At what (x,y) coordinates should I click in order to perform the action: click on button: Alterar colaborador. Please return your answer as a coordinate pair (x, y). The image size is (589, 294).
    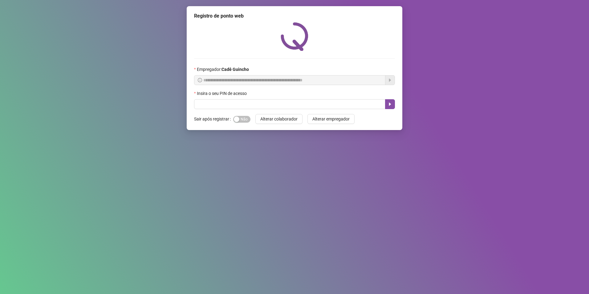
    Looking at the image, I should click on (279, 119).